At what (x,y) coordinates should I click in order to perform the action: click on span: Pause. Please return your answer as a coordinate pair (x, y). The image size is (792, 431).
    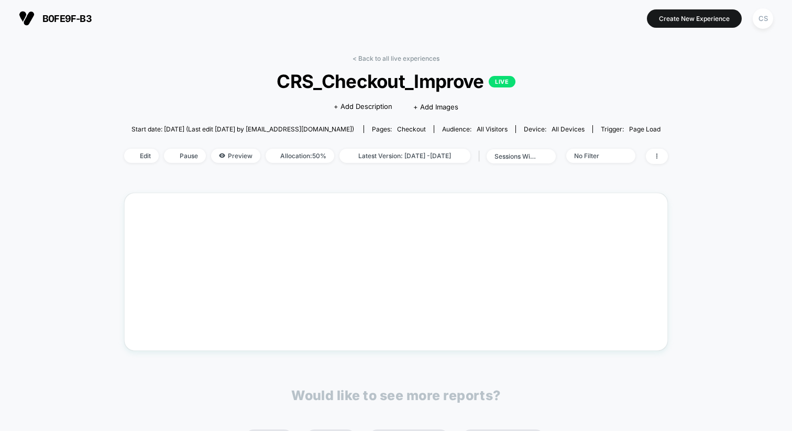
    Looking at the image, I should click on (185, 156).